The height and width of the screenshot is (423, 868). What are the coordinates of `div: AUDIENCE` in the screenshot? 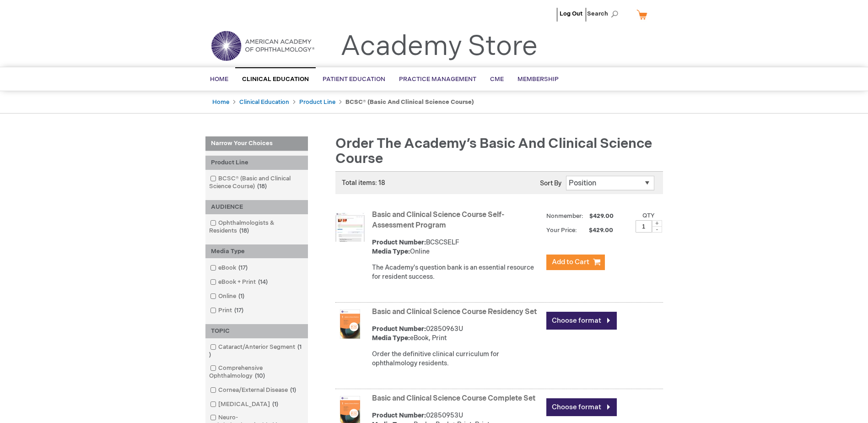 It's located at (257, 207).